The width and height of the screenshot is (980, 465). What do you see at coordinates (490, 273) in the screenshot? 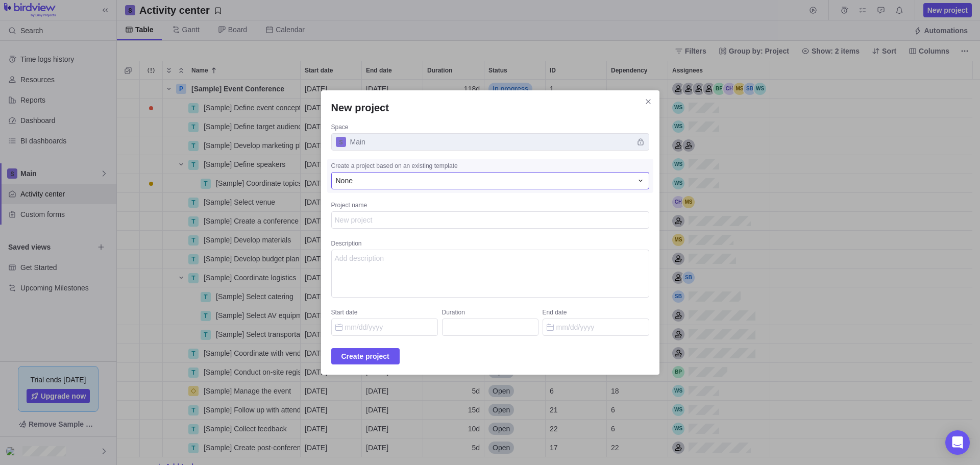
I see `textarea: Description` at bounding box center [490, 273].